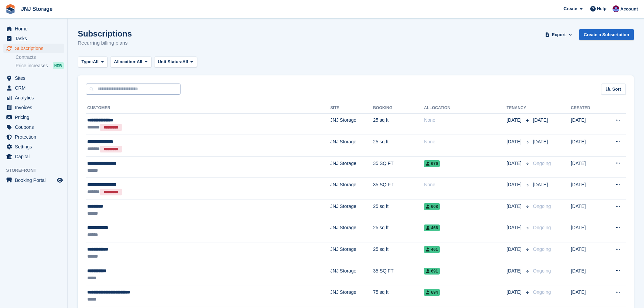 Image resolution: width=644 pixels, height=308 pixels. Describe the element at coordinates (431, 163) in the screenshot. I see `span: 676` at that location.